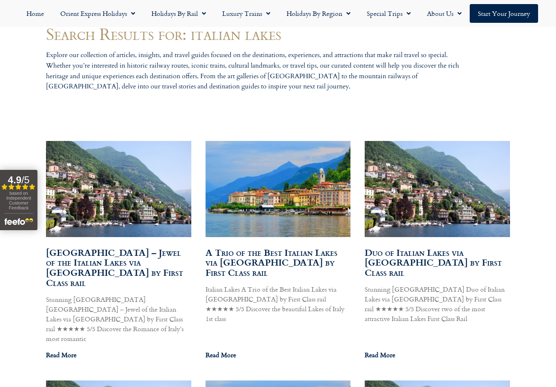 The height and width of the screenshot is (387, 556). What do you see at coordinates (389, 13) in the screenshot?
I see `a: Special Trips` at bounding box center [389, 13].